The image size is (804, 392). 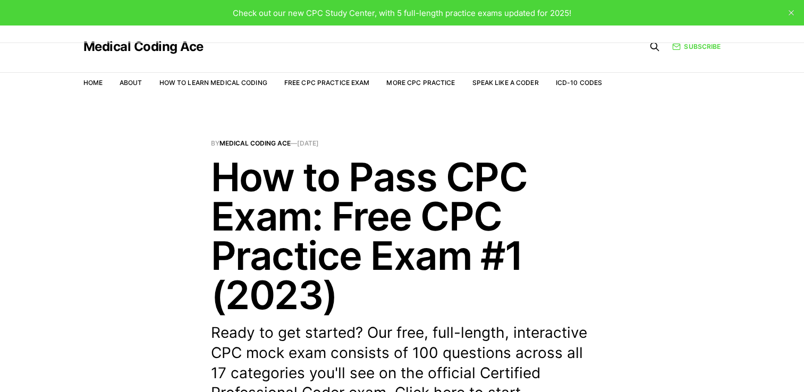 I want to click on a: More CPC Practice, so click(x=421, y=82).